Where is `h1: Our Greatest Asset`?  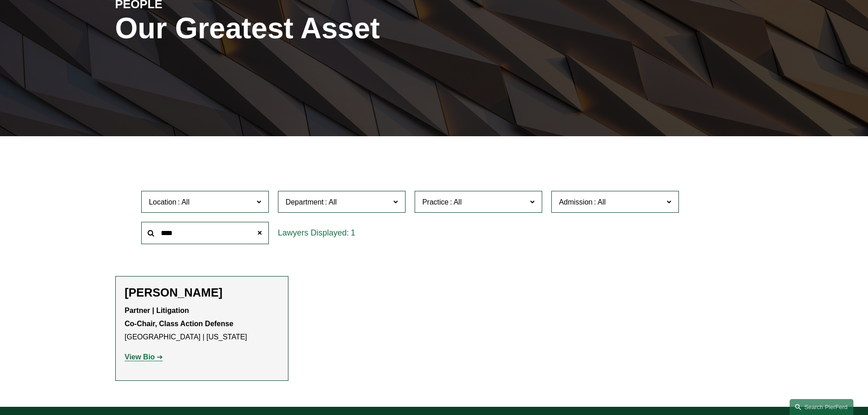
h1: Our Greatest Asset is located at coordinates (327, 28).